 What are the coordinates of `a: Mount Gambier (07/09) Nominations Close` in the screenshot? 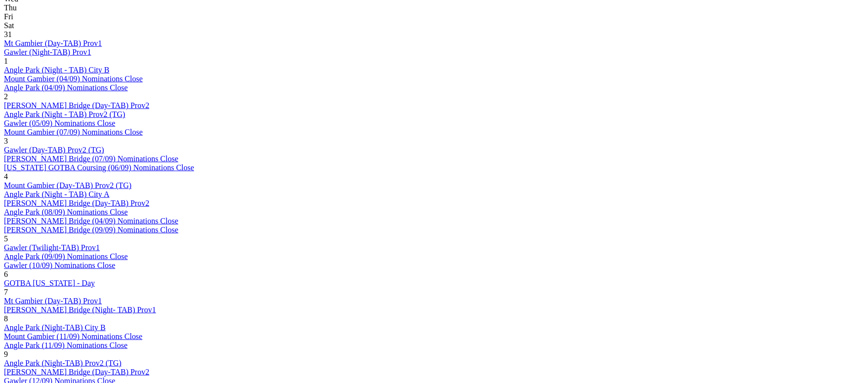 It's located at (73, 132).